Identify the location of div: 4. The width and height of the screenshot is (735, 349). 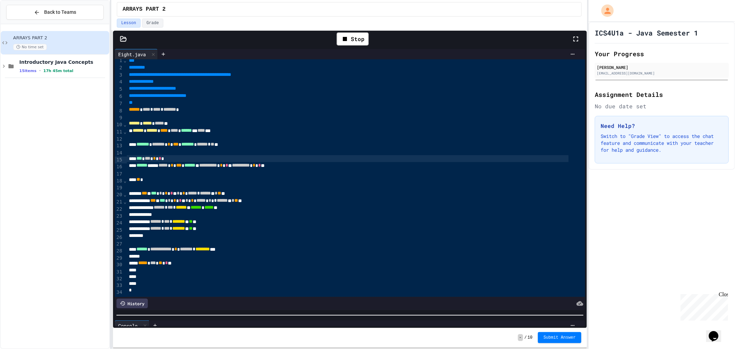
(119, 82).